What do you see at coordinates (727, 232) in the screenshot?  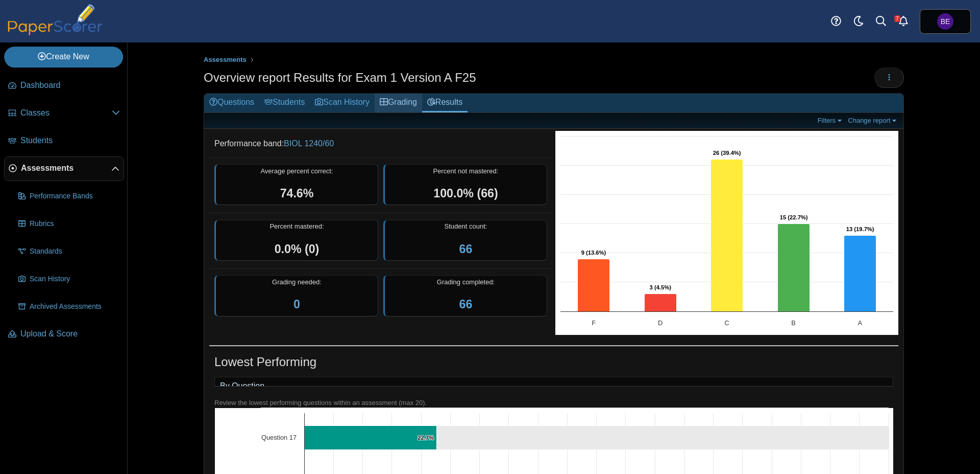 I see `div: Chart. Highcharts interactive chart.` at bounding box center [727, 232].